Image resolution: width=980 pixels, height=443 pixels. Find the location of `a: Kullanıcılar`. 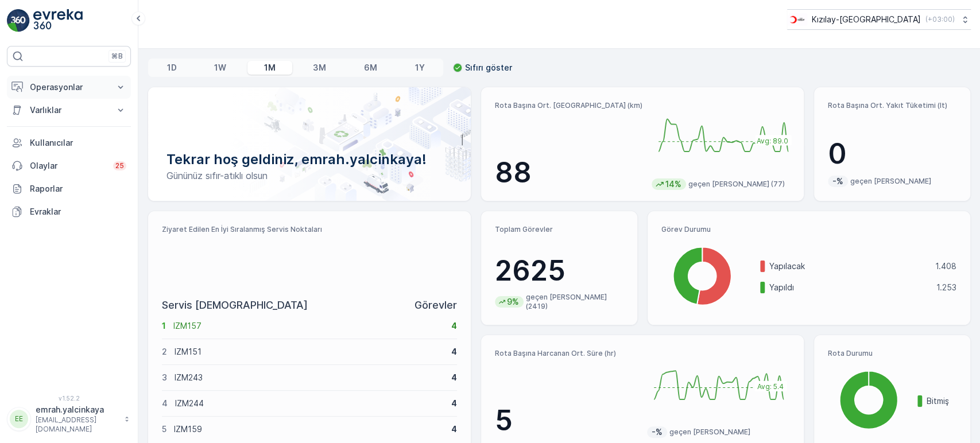

a: Kullanıcılar is located at coordinates (69, 143).